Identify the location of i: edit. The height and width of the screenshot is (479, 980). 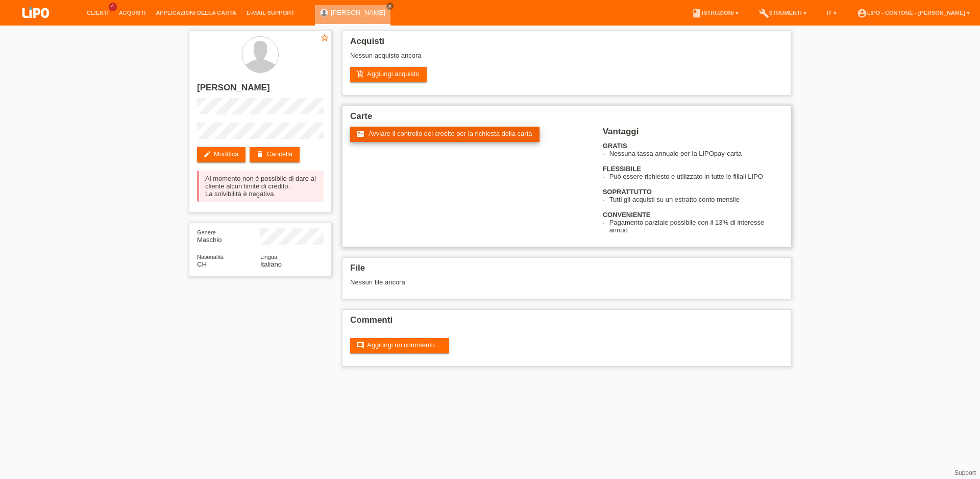
(207, 154).